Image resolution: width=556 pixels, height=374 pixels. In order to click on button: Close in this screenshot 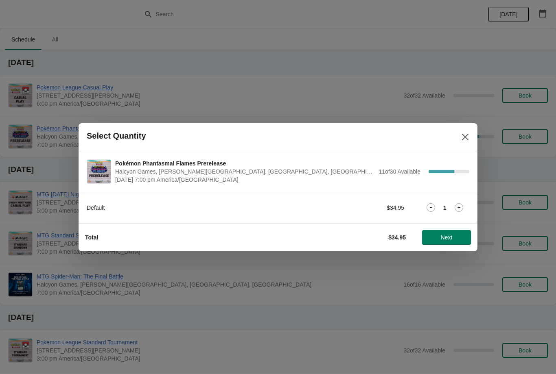, I will do `click(465, 137)`.